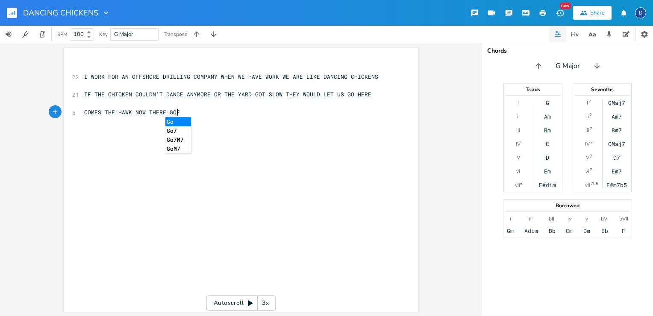 This screenshot has height=316, width=653. What do you see at coordinates (624, 231) in the screenshot?
I see `div: F` at bounding box center [624, 231].